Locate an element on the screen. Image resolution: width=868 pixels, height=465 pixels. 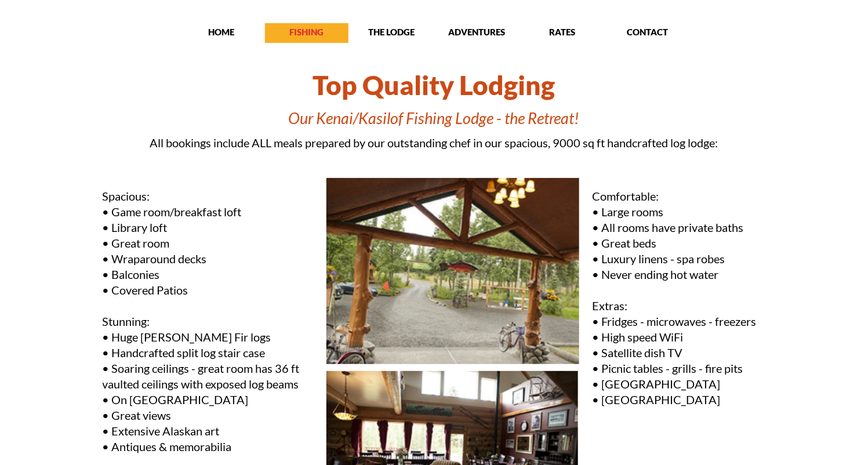
p: • Library loft is located at coordinates (209, 227).